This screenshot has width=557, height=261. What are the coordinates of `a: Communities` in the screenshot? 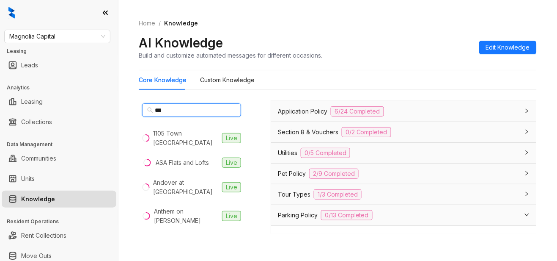 It's located at (39, 158).